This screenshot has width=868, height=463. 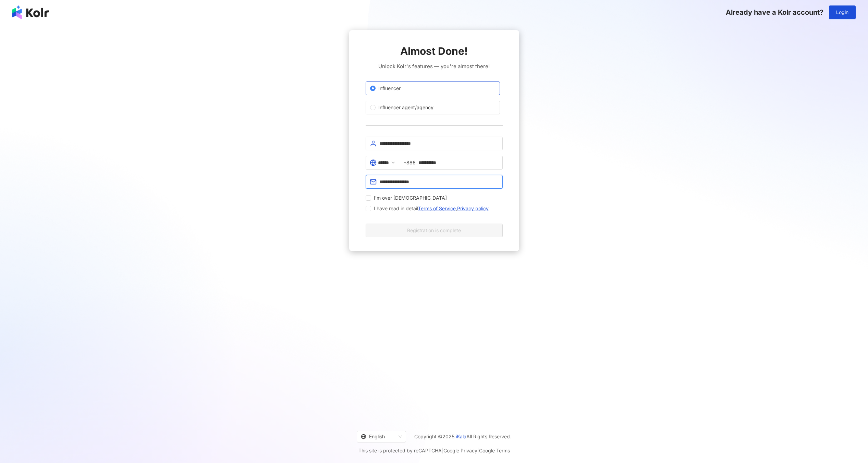 I want to click on div: English, so click(x=379, y=437).